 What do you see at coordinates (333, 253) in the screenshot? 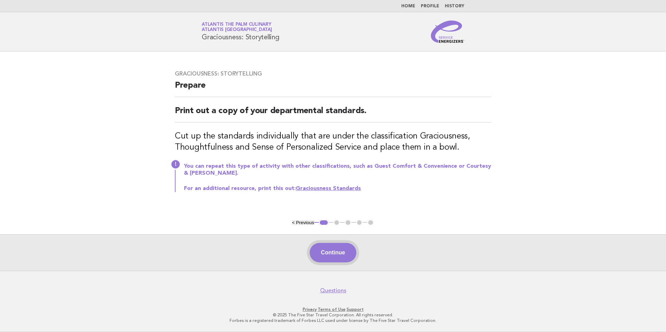
I see `button: Continue` at bounding box center [333, 253].